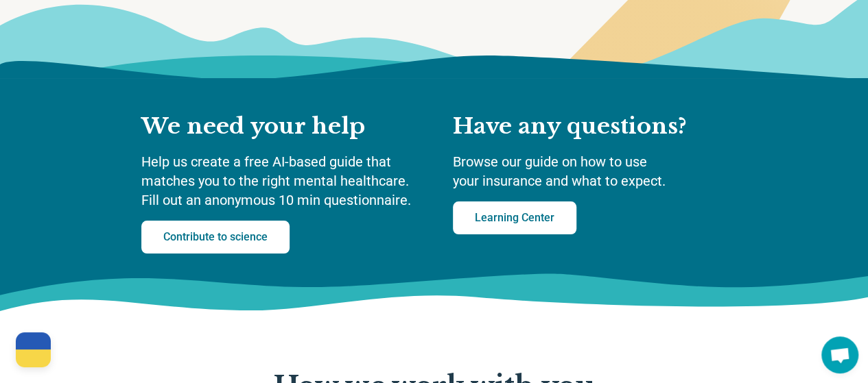 This screenshot has width=868, height=383. I want to click on h2: We need your help, so click(284, 127).